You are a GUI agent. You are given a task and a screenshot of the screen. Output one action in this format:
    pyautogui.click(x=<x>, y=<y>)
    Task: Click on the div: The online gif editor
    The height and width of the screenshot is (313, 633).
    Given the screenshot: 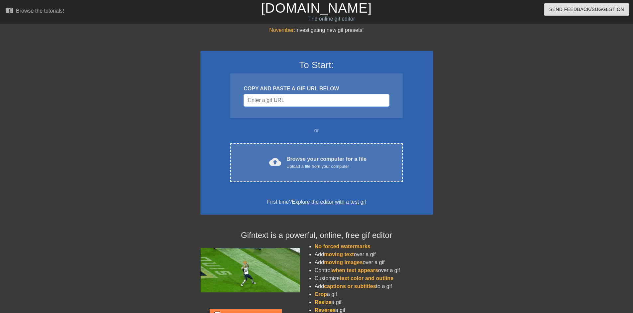 What is the action you would take?
    pyautogui.click(x=332, y=19)
    